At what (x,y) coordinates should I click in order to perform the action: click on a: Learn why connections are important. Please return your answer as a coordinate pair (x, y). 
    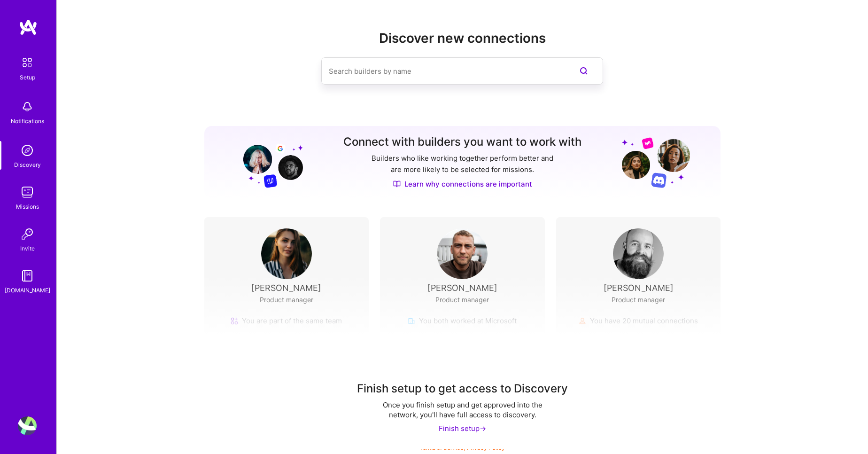
    Looking at the image, I should click on (462, 184).